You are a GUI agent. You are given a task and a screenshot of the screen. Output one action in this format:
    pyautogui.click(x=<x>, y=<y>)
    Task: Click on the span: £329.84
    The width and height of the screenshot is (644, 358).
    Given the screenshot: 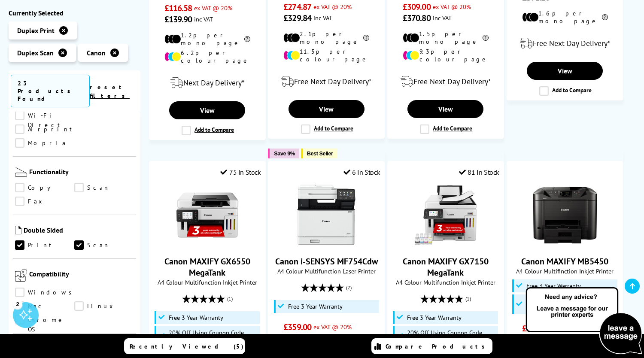 What is the action you would take?
    pyautogui.click(x=297, y=18)
    